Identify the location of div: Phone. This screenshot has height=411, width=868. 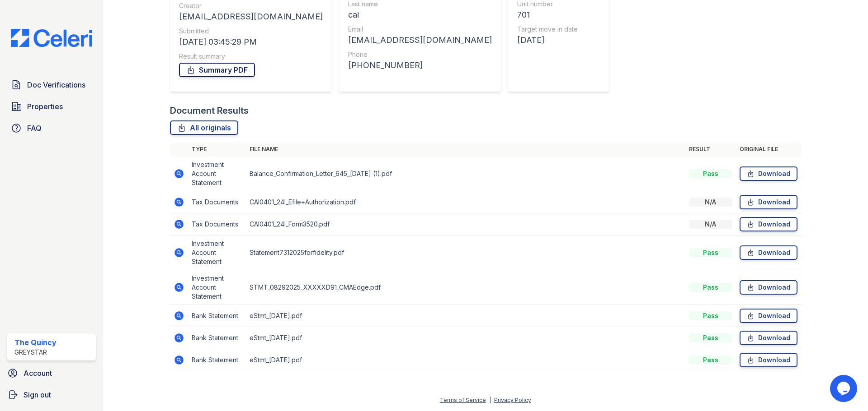
(420, 55).